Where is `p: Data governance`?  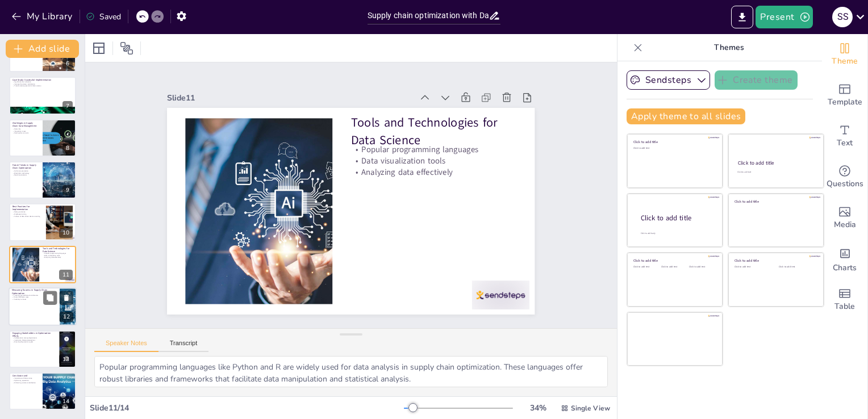 p: Data governance is located at coordinates (27, 212).